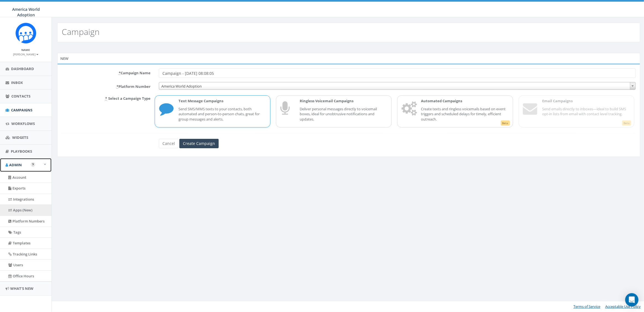 Image resolution: width=644 pixels, height=312 pixels. Describe the element at coordinates (20, 96) in the screenshot. I see `span: Contacts` at that location.